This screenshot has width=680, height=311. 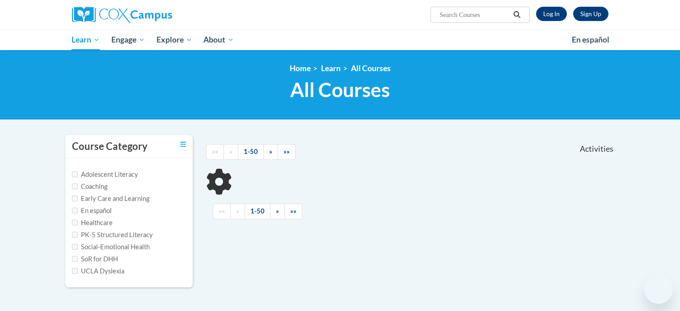 What do you see at coordinates (110, 199) in the screenshot?
I see `label: Early Care and Learning` at bounding box center [110, 199].